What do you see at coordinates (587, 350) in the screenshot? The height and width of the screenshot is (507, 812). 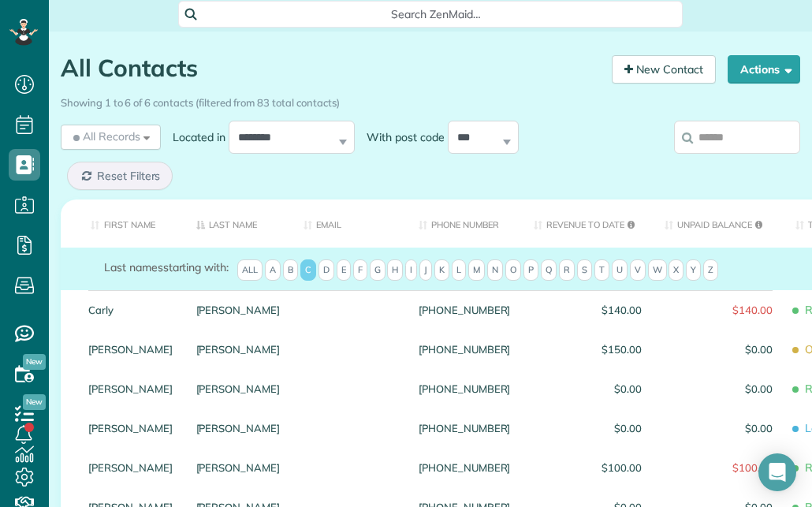 I see `span: $150.00` at bounding box center [587, 350].